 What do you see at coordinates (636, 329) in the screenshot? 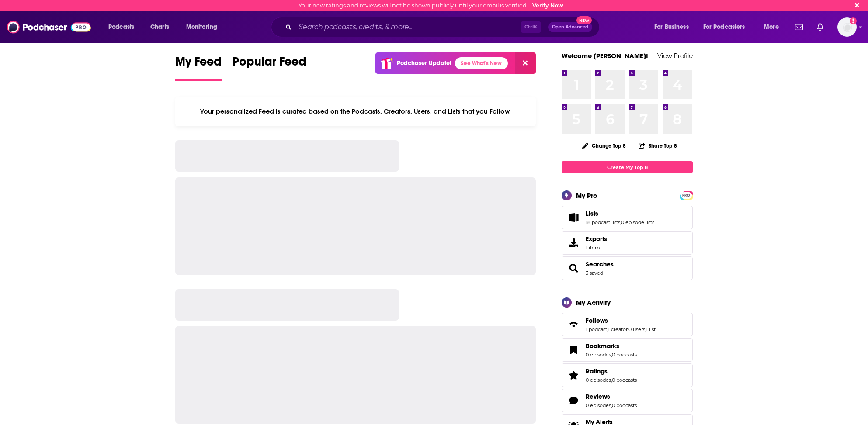
I see `a: 0 users` at bounding box center [636, 329].